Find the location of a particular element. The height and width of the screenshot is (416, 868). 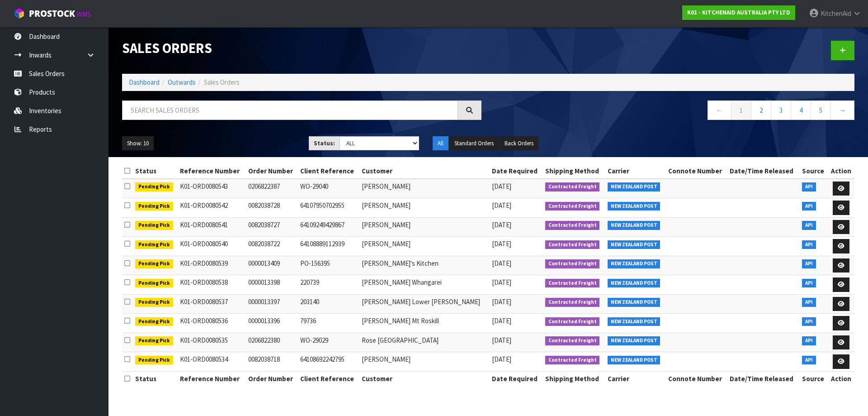

td: K01-ORD0080534 is located at coordinates (211, 362).